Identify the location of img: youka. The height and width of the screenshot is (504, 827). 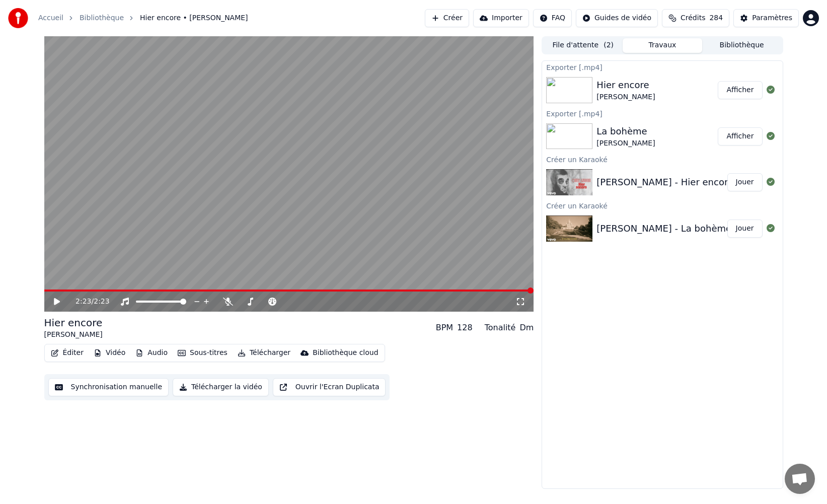
(18, 18).